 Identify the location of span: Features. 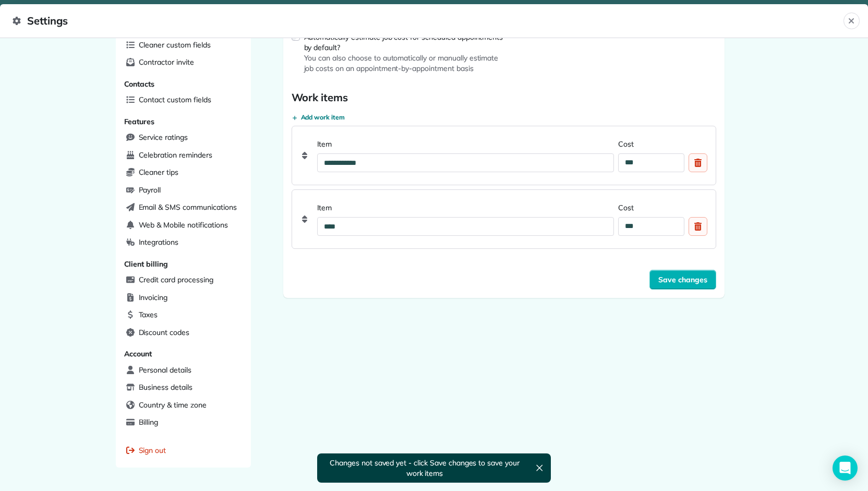
(139, 122).